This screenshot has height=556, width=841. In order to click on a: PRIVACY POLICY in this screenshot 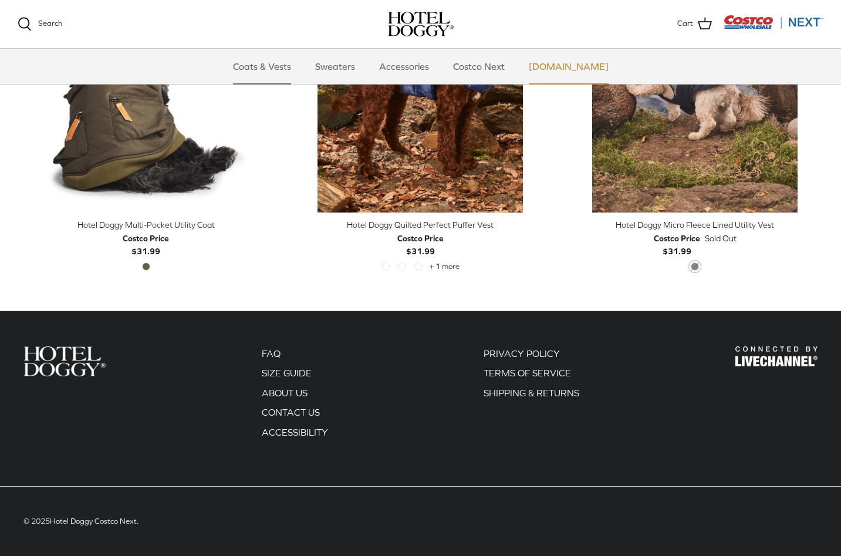, I will do `click(522, 353)`.